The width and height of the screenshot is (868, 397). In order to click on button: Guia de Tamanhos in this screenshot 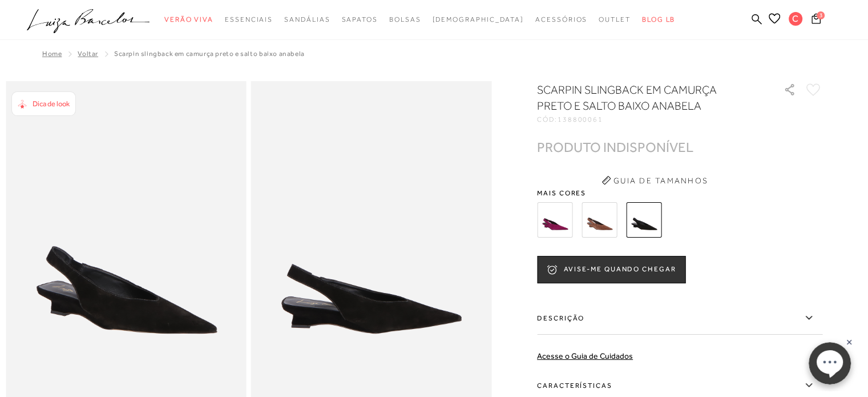, I will do `click(655, 181)`.